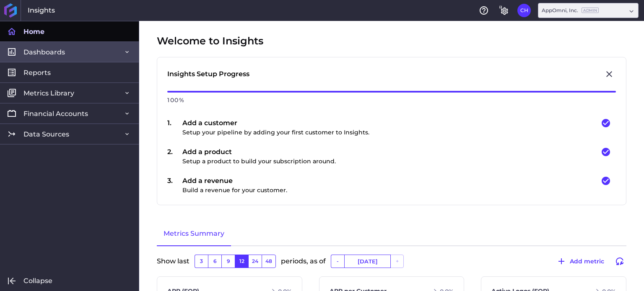 The height and width of the screenshot is (291, 644). I want to click on p: Setup a product to build your subscription around., so click(259, 161).